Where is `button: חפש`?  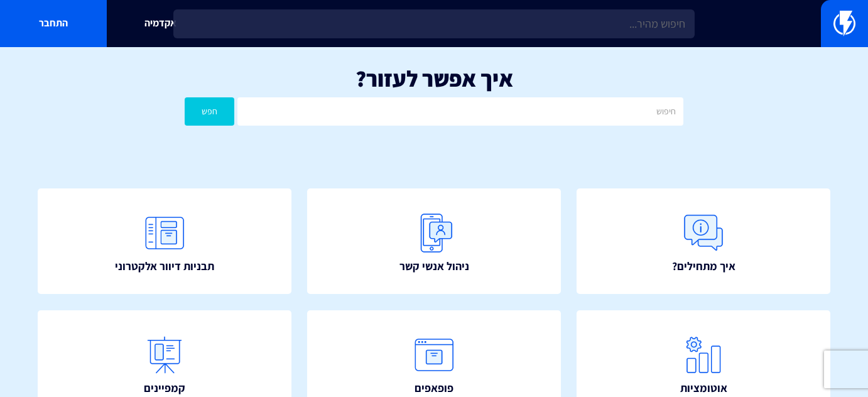 button: חפש is located at coordinates (209, 111).